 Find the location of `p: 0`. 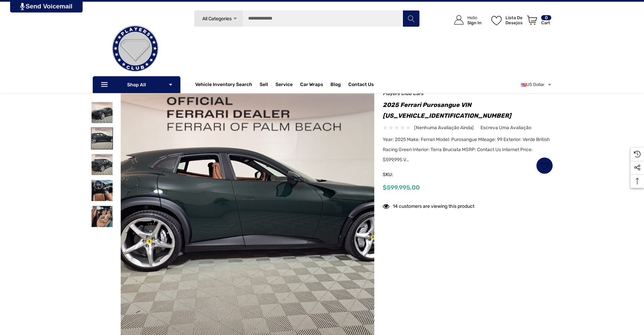

p: 0 is located at coordinates (546, 18).